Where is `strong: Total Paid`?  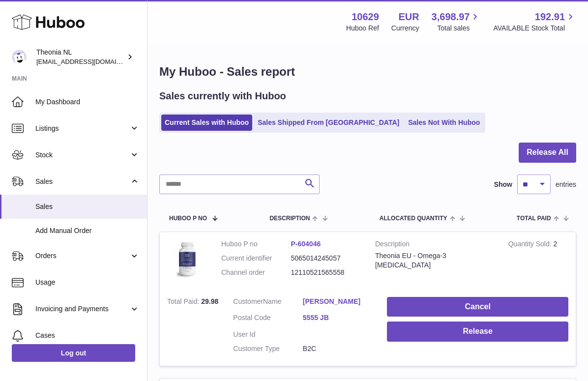 strong: Total Paid is located at coordinates (184, 303).